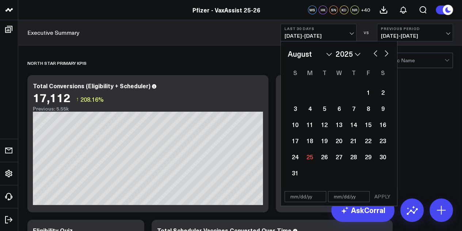 The height and width of the screenshot is (231, 462). What do you see at coordinates (366, 10) in the screenshot?
I see `button: +40` at bounding box center [366, 10].